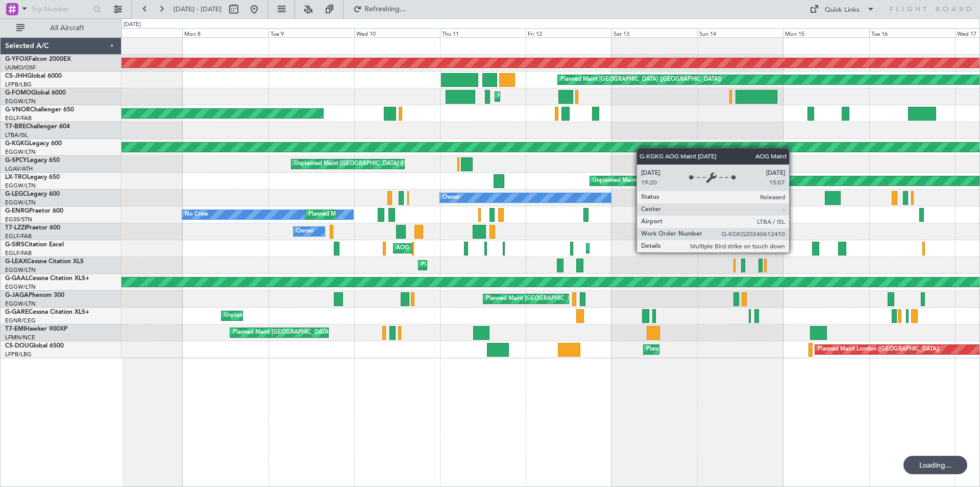  Describe the element at coordinates (843, 9) in the screenshot. I see `button: Quick Links` at that location.